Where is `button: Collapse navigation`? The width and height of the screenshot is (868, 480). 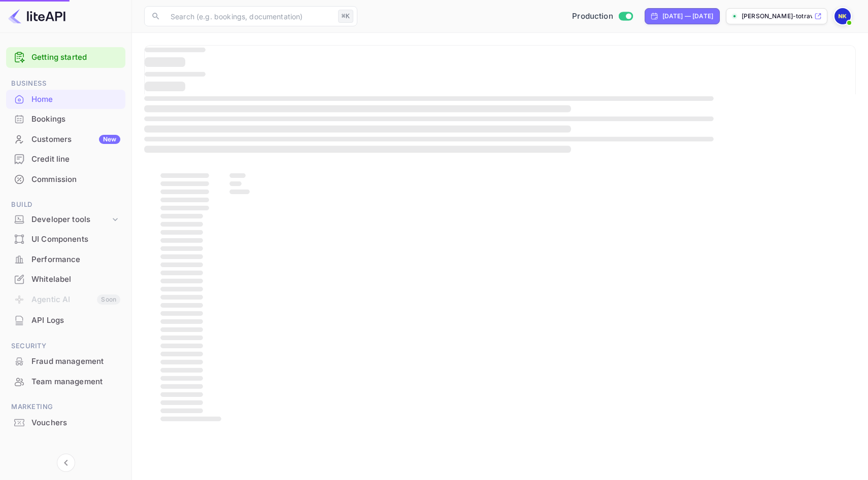
button: Collapse navigation is located at coordinates (66, 463).